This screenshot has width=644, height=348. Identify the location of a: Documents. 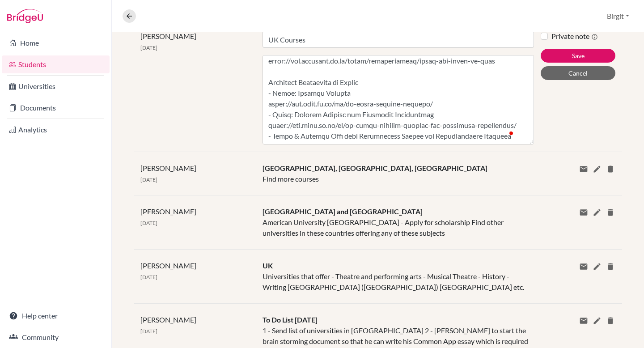
(55, 108).